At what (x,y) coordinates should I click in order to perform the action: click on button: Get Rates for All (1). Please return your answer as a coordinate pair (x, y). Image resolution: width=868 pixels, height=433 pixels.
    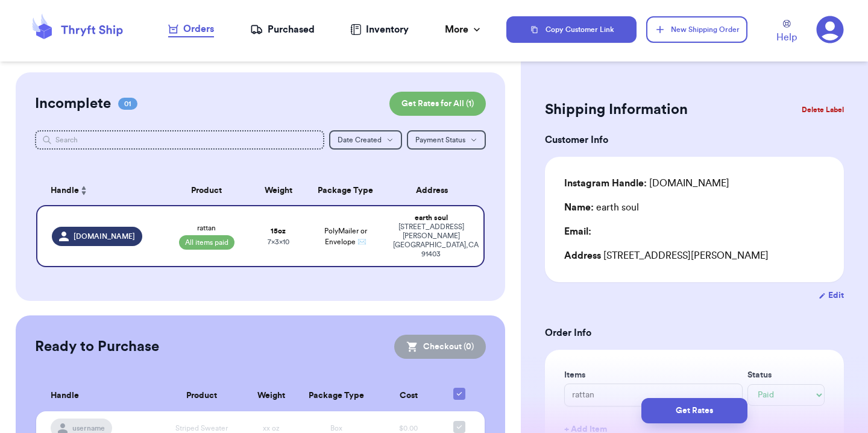
    Looking at the image, I should click on (438, 104).